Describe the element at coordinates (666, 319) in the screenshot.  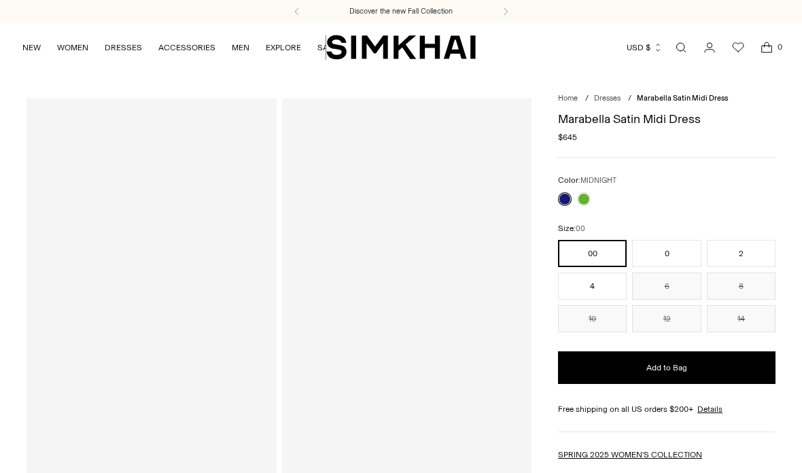
I see `button: 12` at that location.